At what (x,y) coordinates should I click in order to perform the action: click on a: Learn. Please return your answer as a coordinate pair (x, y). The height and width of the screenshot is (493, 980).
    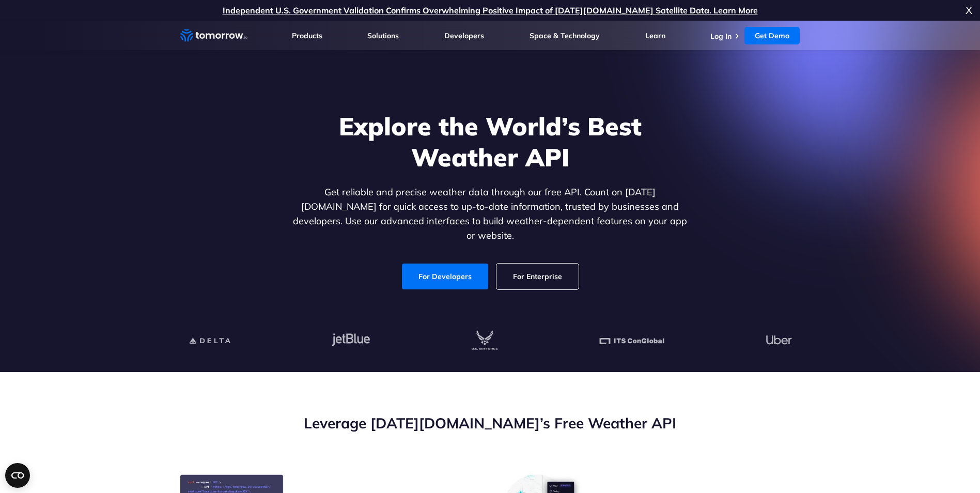
    Looking at the image, I should click on (655, 36).